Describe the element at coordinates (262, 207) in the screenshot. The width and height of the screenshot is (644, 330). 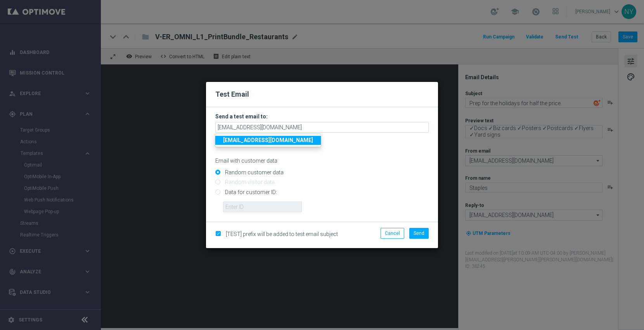
I see `input: Enter ID` at that location.